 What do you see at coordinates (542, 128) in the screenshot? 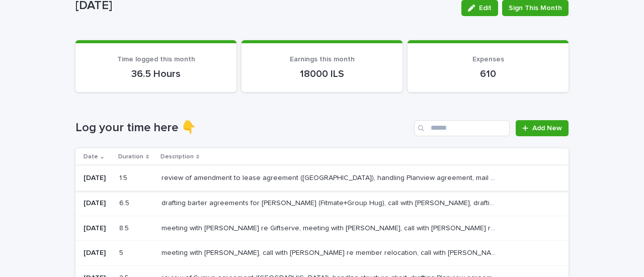
I see `a: Add New` at bounding box center [542, 128].